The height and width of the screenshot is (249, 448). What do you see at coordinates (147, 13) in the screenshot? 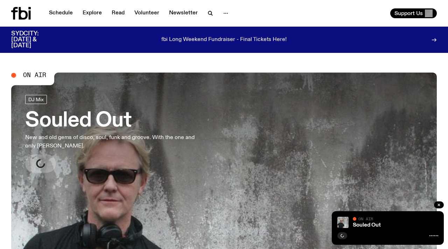
I see `a: Volunteer` at bounding box center [147, 13].